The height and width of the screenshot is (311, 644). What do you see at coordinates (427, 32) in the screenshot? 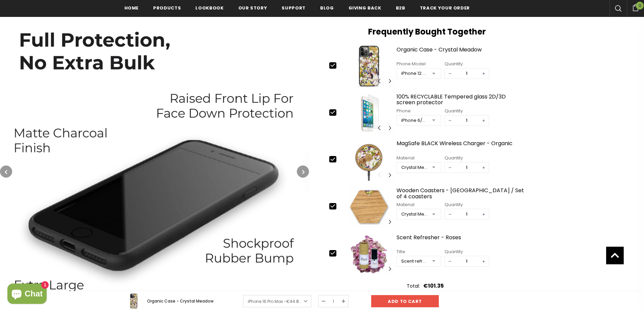
I see `h2: Frequently Bought Together` at bounding box center [427, 32].